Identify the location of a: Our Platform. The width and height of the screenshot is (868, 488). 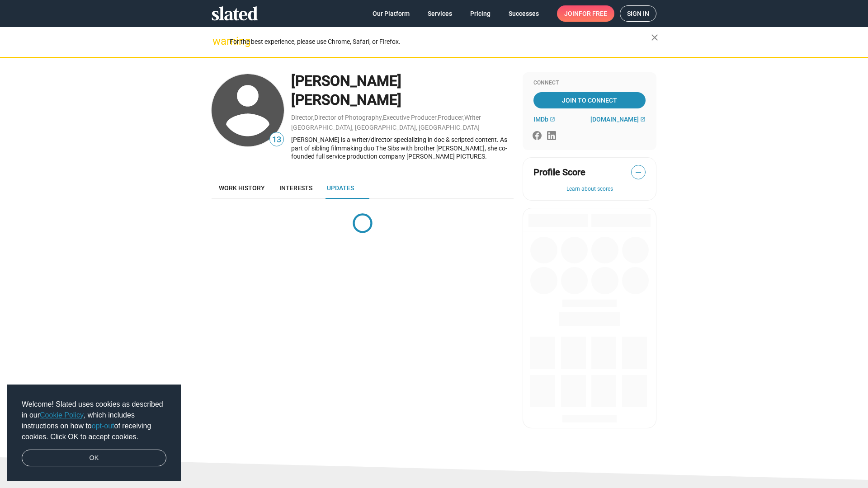
(391, 13).